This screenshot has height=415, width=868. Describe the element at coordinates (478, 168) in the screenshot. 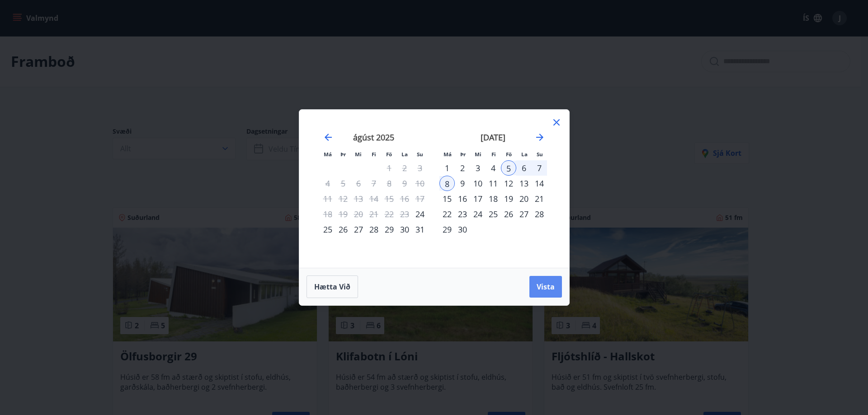

I see `td: Choose miðvikudagur, 3. september 2025 as your check-in date. It’s available.` at that location.